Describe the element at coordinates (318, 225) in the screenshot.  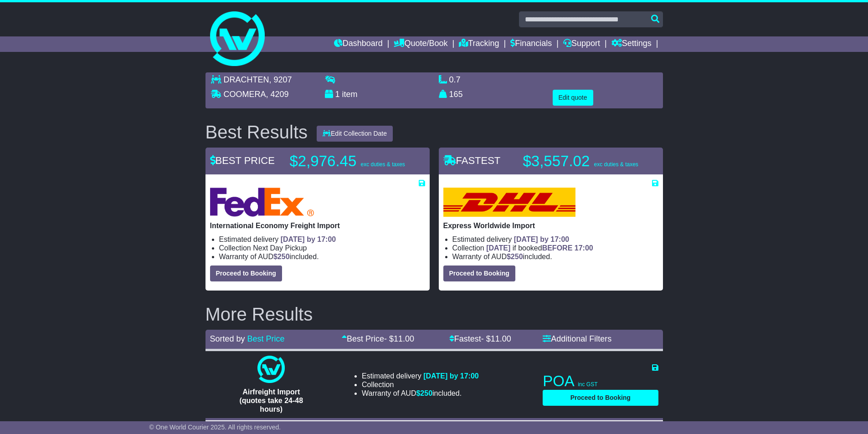
I see `p: International Economy Freight Import` at that location.